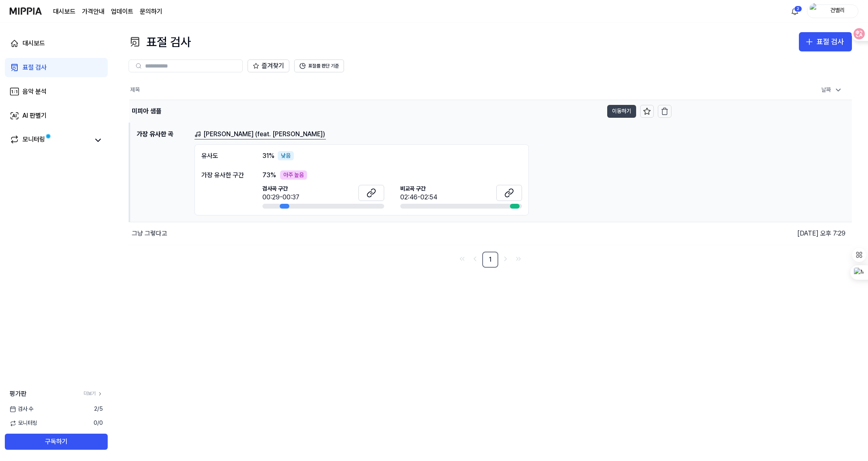  What do you see at coordinates (832, 90) in the screenshot?
I see `div: 날짜` at bounding box center [832, 90].